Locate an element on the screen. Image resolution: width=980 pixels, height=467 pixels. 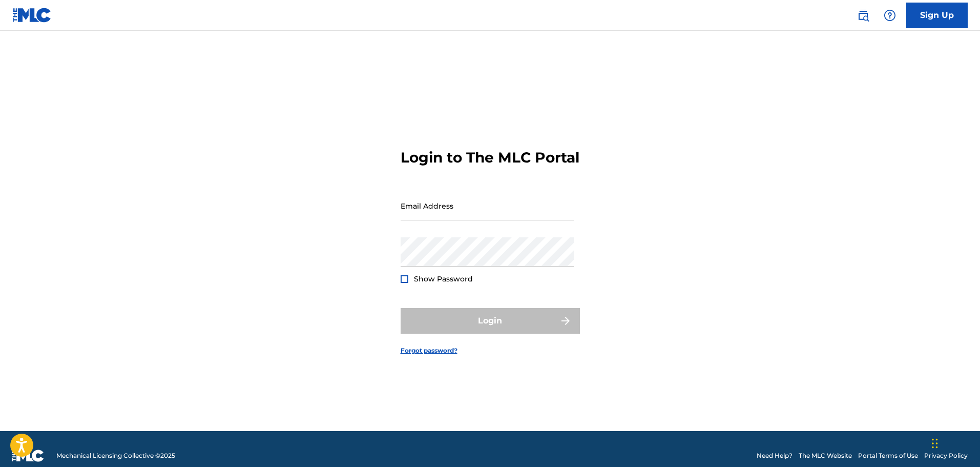
img: search is located at coordinates (863, 15).